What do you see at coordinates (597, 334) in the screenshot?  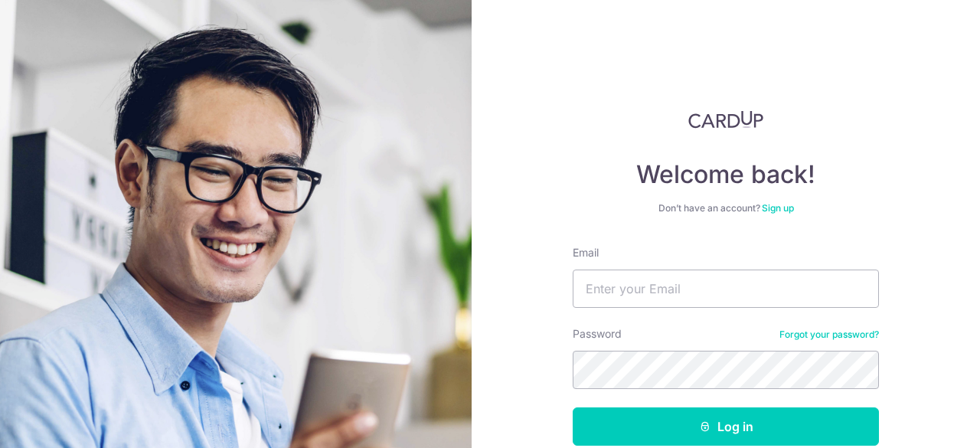 I see `label: Password` at bounding box center [597, 334].